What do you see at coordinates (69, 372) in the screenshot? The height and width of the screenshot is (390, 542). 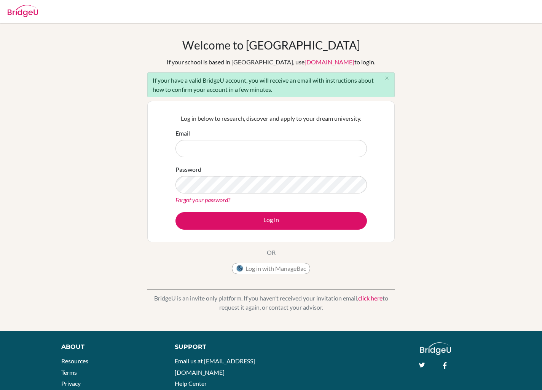 I see `a: Terms` at bounding box center [69, 372].